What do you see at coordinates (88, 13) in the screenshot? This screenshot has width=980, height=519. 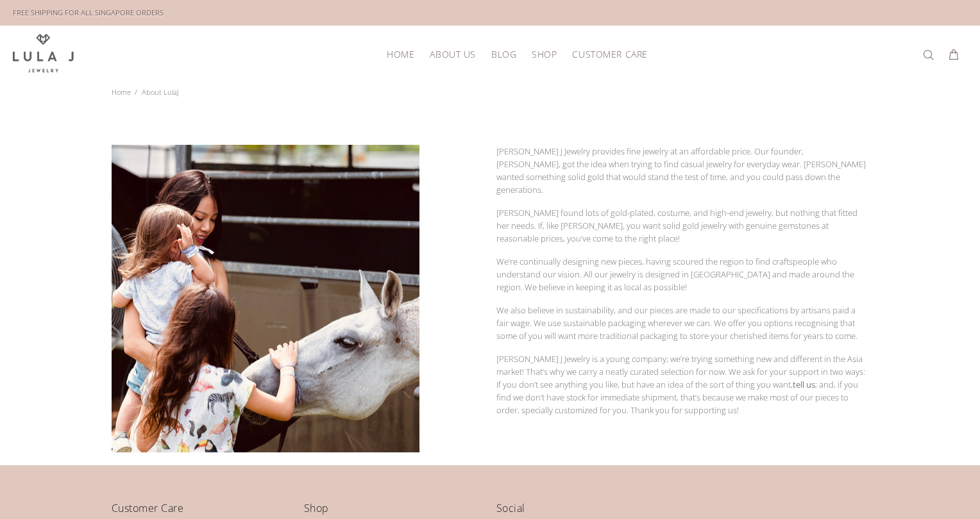 I see `div: FREE SHIPPING FOR ALL SINGAPORE ORDERS` at bounding box center [88, 13].